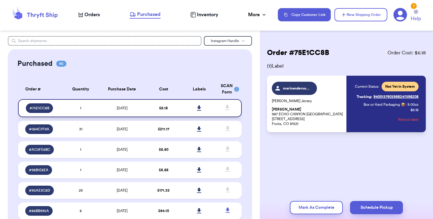  What do you see at coordinates (39, 211) in the screenshot?
I see `span: # 86BB995A` at bounding box center [39, 211].